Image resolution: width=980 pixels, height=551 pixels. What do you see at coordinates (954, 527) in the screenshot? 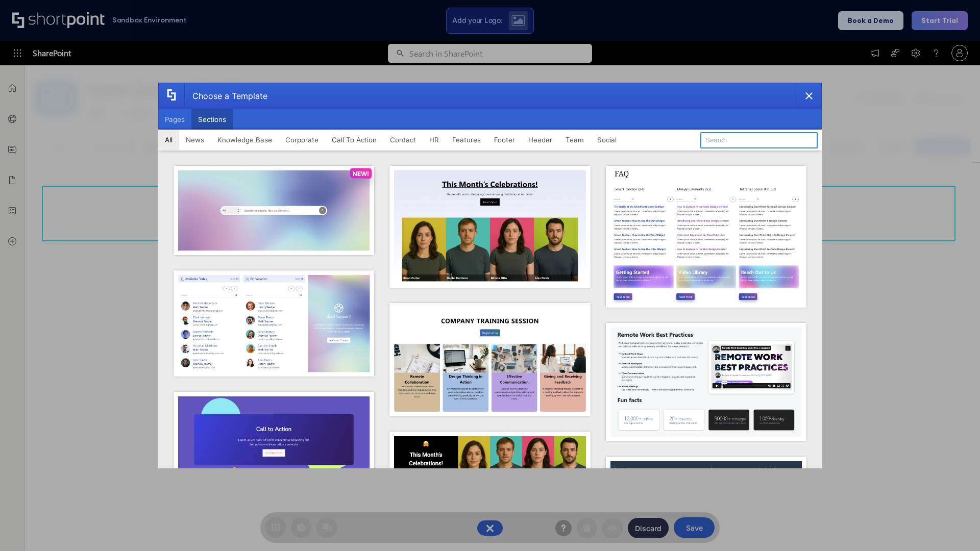
I see `div: Chat Widget` at bounding box center [954, 527].